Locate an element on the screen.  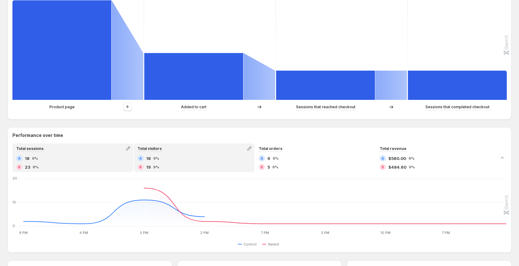
text: 10 PM is located at coordinates (385, 233).